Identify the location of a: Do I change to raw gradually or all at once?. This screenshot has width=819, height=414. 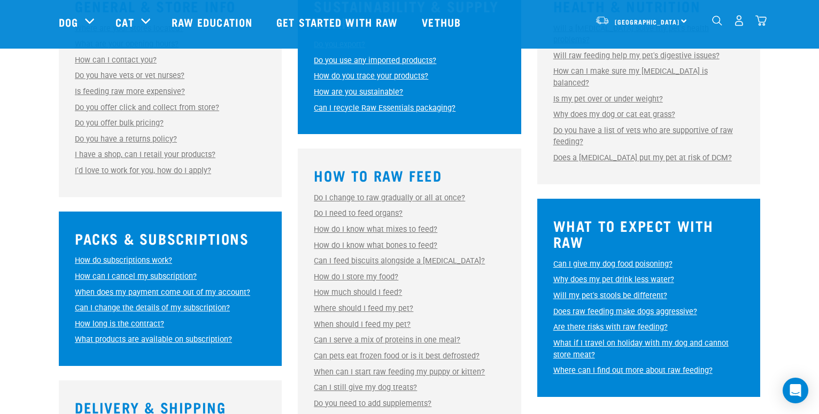
(389, 198).